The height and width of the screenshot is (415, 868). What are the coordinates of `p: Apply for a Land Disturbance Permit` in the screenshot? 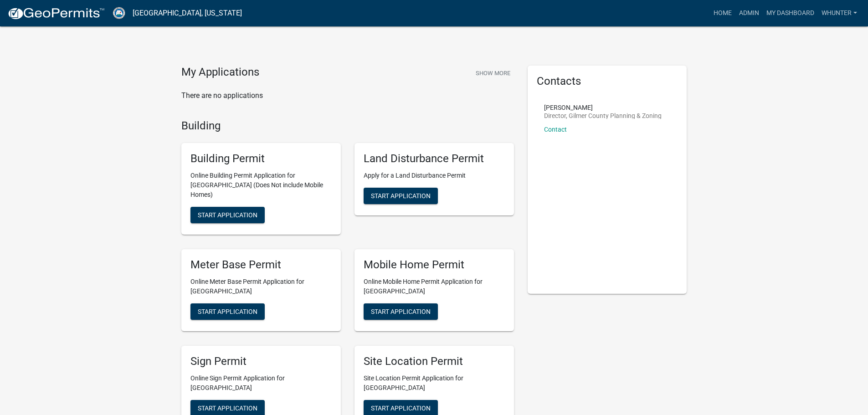 It's located at (434, 176).